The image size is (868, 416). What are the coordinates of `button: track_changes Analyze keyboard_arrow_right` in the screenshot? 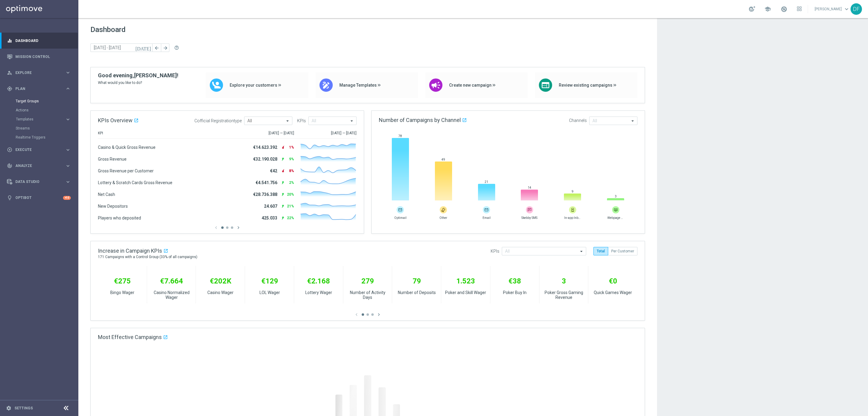 It's located at (39, 166).